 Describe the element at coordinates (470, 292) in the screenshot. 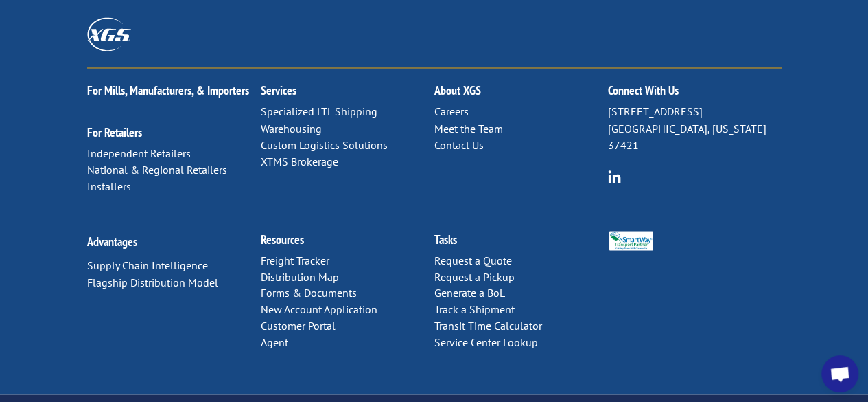

I see `a: Generate a BoL` at that location.